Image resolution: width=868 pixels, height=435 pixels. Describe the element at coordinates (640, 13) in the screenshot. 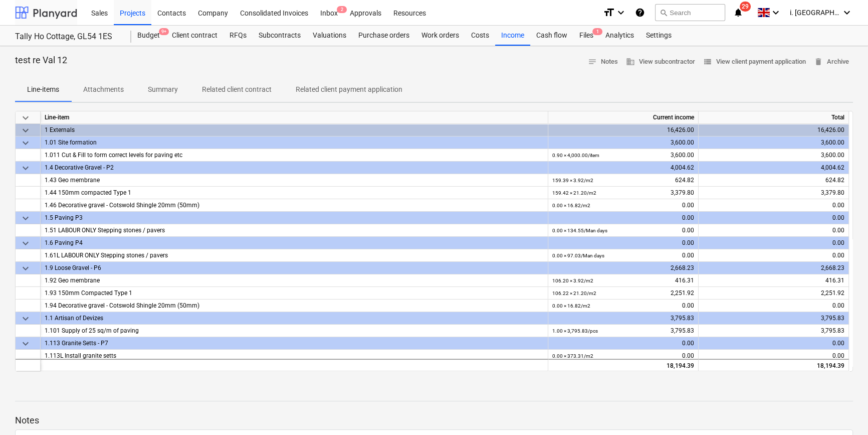

I see `i: Knowledge base` at that location.